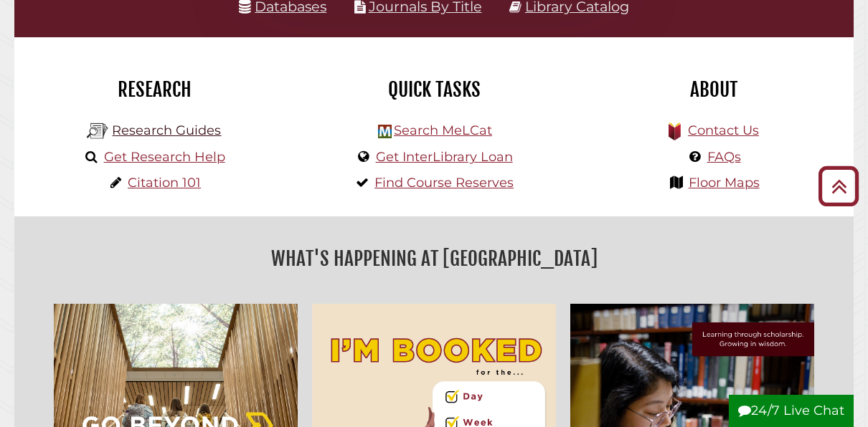 Image resolution: width=868 pixels, height=427 pixels. I want to click on a: Back to Top, so click(839, 185).